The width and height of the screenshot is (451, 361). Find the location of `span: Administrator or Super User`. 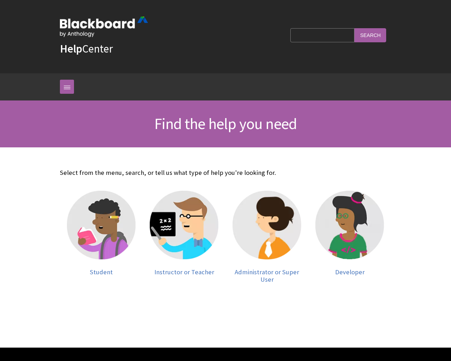

span: Administrator or Super User is located at coordinates (267, 276).